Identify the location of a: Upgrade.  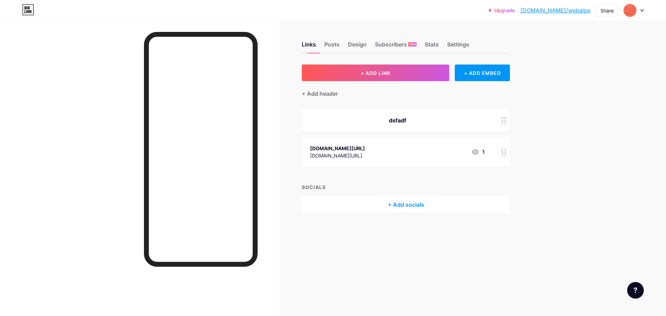
(501, 10).